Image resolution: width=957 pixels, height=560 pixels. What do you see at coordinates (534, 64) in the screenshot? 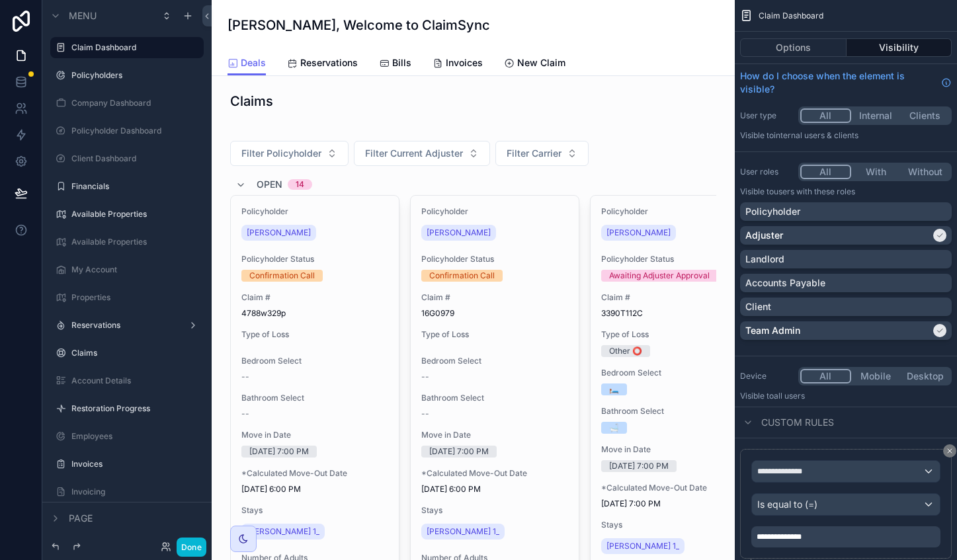
I see `a: New Claim` at bounding box center [534, 64].